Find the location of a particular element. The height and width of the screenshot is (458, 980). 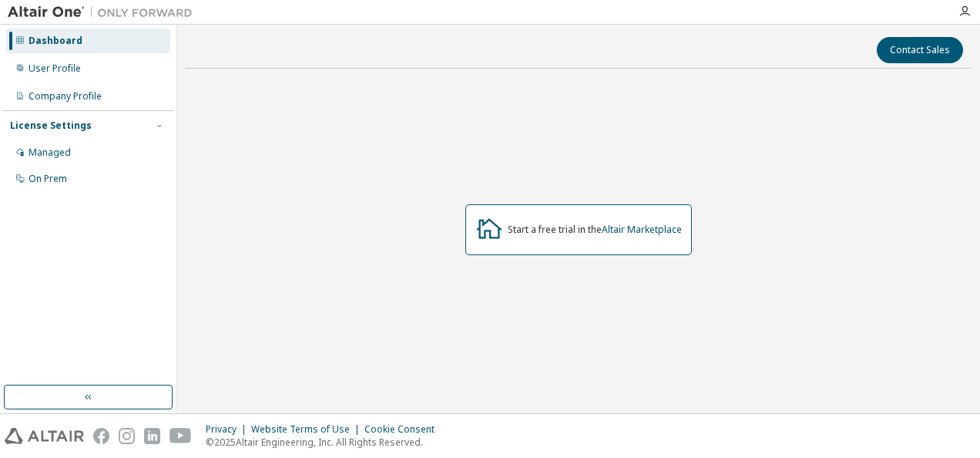

div: On Prem is located at coordinates (47, 179).